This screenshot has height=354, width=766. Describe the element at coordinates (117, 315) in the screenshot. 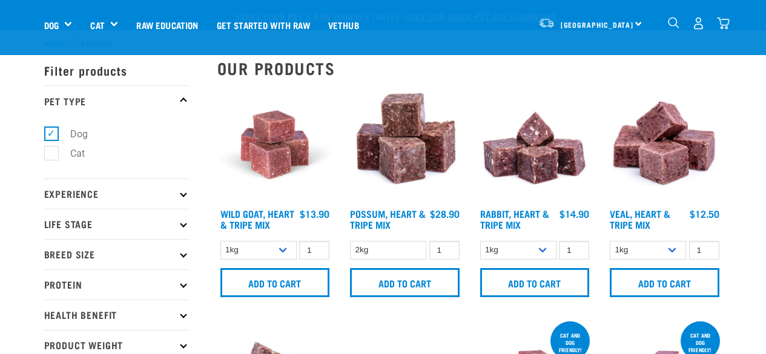

I see `p: Health Benefit` at that location.